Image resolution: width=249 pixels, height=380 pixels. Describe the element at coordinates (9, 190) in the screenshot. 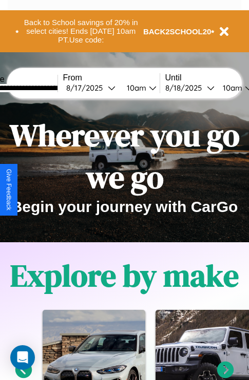

I see `div: Give Feedback` at that location.